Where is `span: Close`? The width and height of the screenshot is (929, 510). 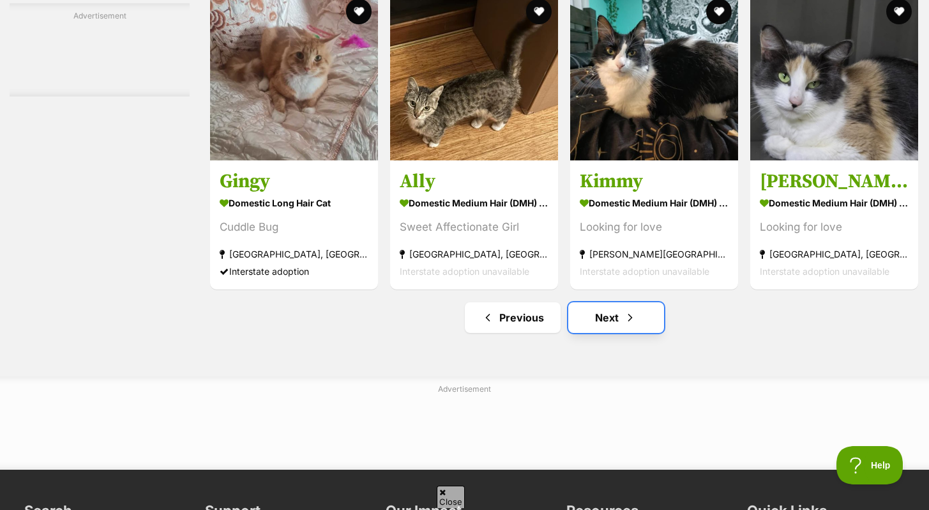 span: Close is located at coordinates (451, 496).